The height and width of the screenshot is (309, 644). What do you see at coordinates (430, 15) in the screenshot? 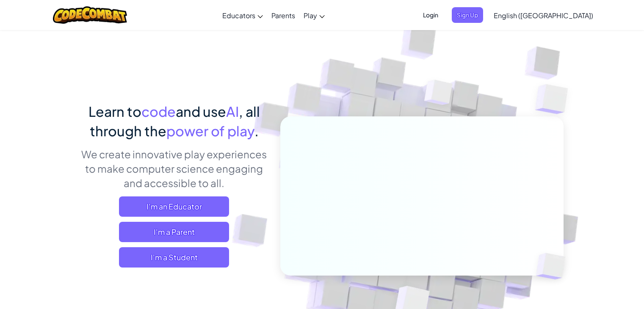
I see `span: Login` at bounding box center [430, 15].